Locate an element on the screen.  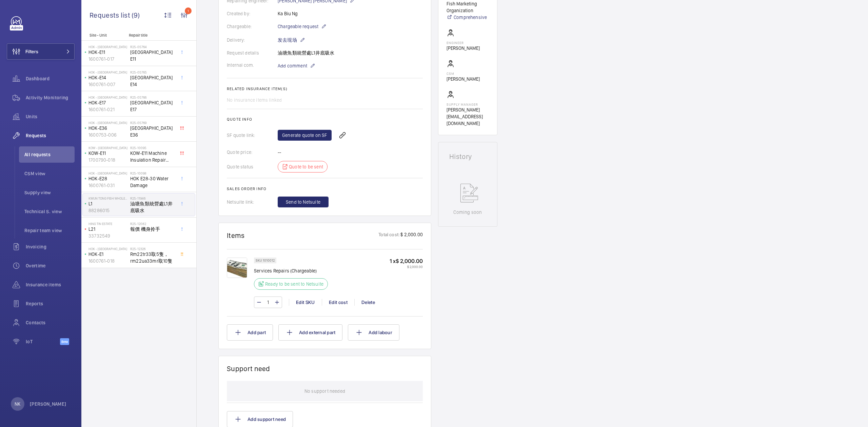
p: HOK-E14 is located at coordinates (108, 78).